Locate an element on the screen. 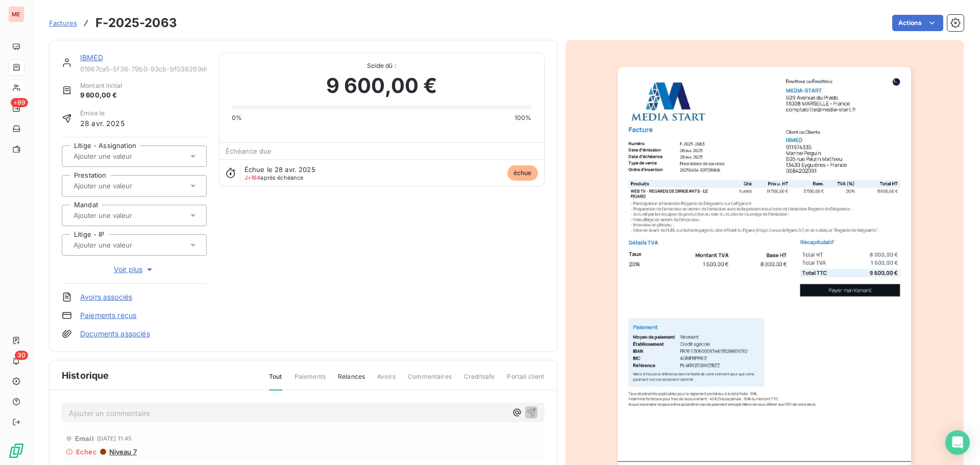  span: Relances is located at coordinates (351, 381).